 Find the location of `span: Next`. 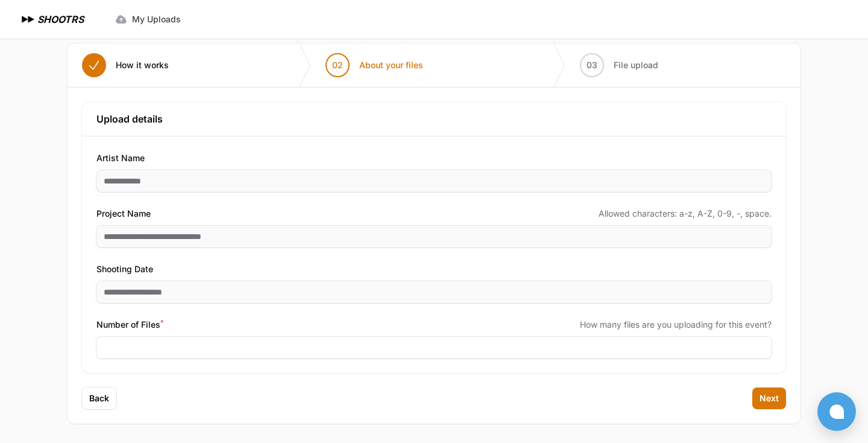

span: Next is located at coordinates (769, 398).